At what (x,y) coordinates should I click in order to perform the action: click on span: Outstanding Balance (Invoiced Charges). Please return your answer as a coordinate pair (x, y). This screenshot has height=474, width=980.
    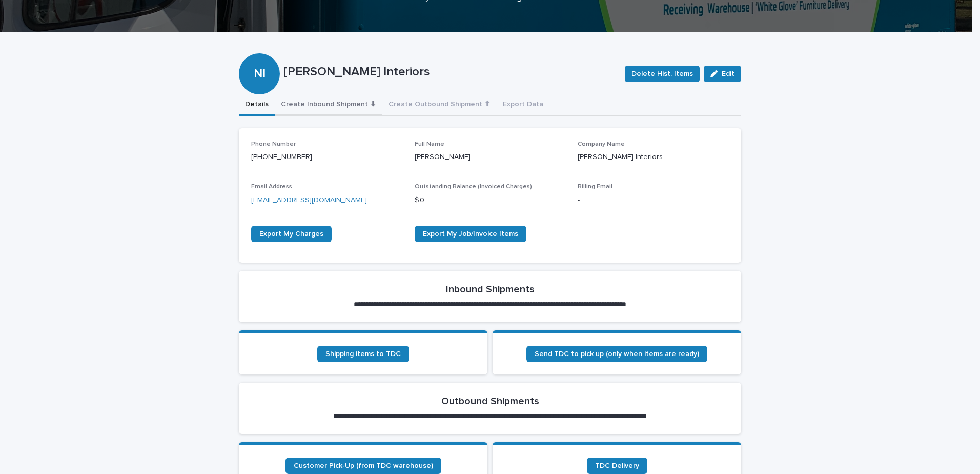
    Looking at the image, I should click on (473, 186).